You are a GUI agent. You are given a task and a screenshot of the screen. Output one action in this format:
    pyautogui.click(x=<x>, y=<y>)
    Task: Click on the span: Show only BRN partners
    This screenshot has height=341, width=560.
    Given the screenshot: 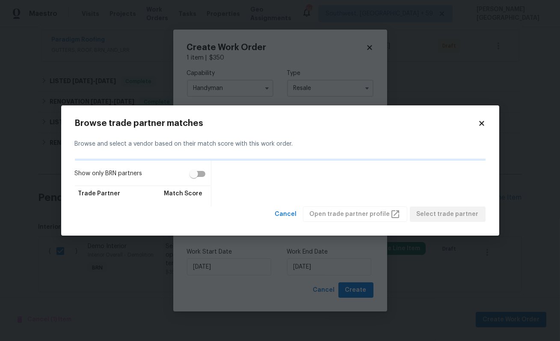 What is the action you would take?
    pyautogui.click(x=109, y=173)
    